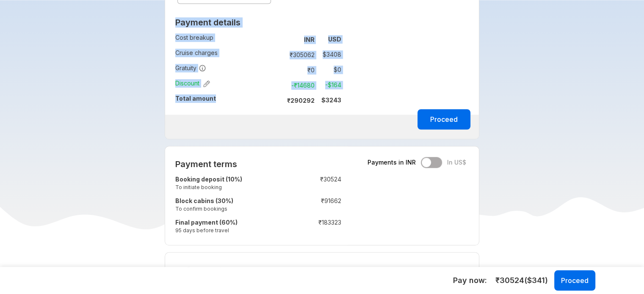 This screenshot has height=294, width=644. What do you see at coordinates (300, 54) in the screenshot?
I see `td: ₹ 305062` at bounding box center [300, 54].